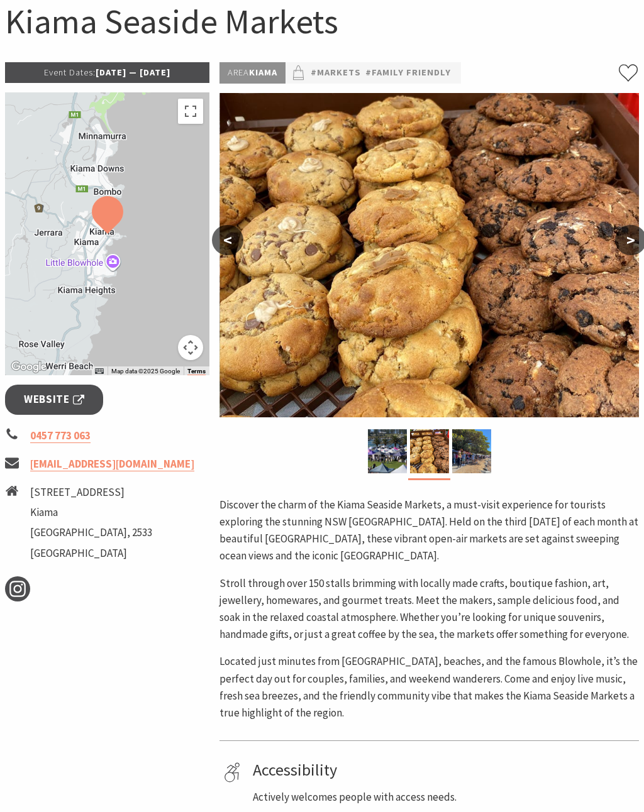 The height and width of the screenshot is (812, 644). I want to click on a: #Family Friendly, so click(408, 73).